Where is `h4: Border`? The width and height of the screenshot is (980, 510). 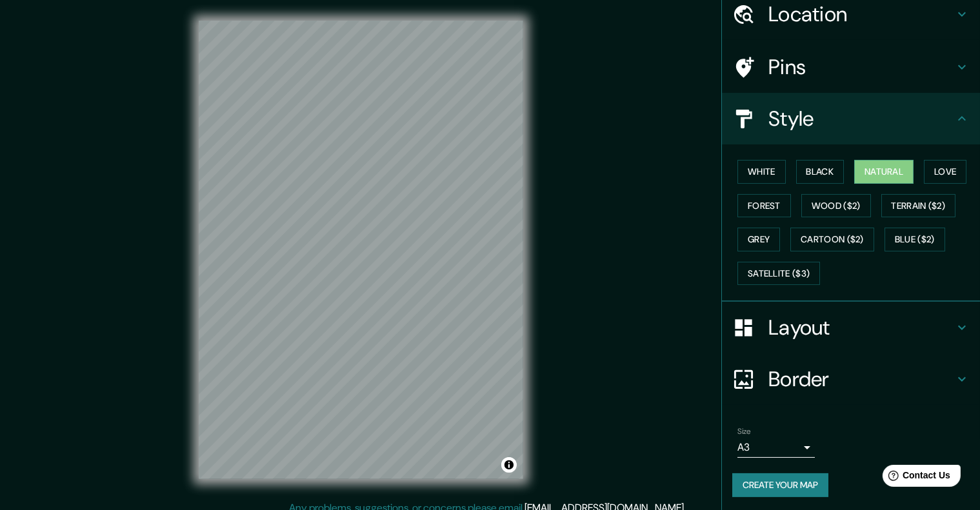 h4: Border is located at coordinates (862, 379).